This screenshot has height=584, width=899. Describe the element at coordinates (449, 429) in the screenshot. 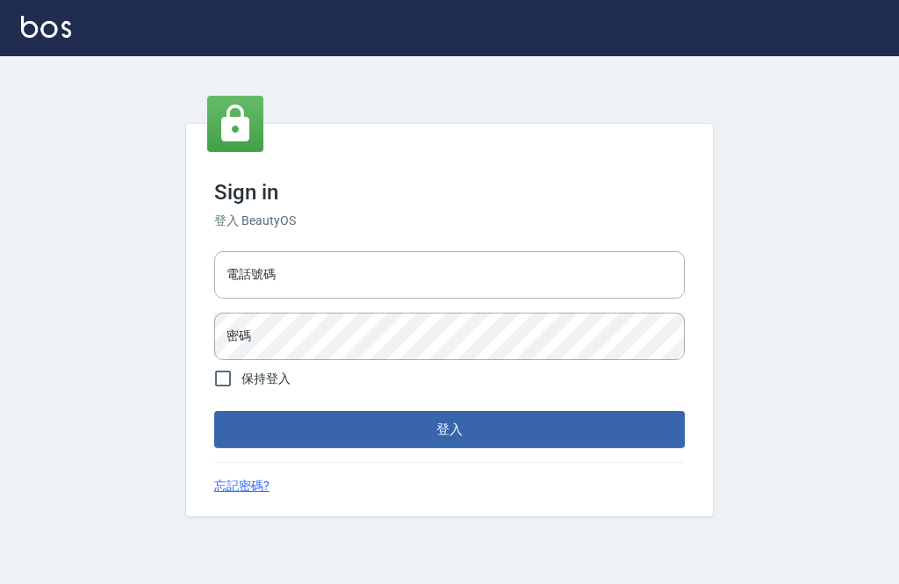

I see `button: 登入` at that location.